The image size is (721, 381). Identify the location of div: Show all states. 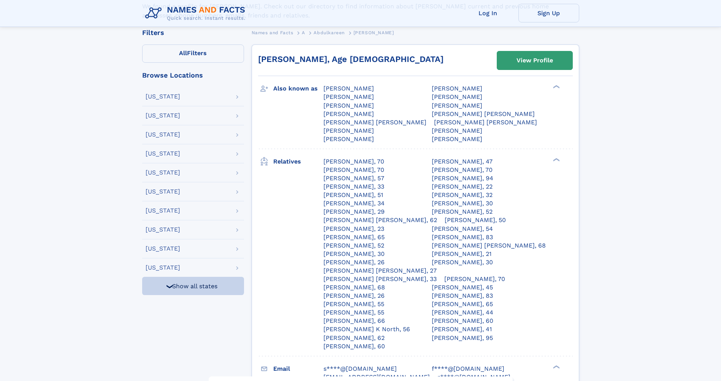
(193, 286).